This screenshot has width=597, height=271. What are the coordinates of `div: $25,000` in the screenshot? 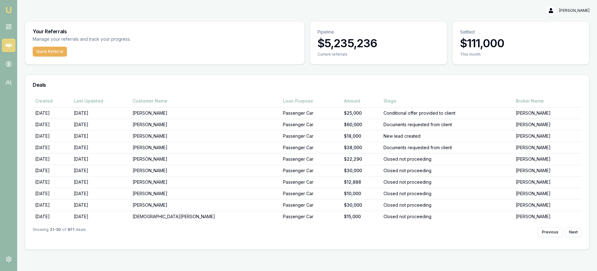 It's located at (361, 113).